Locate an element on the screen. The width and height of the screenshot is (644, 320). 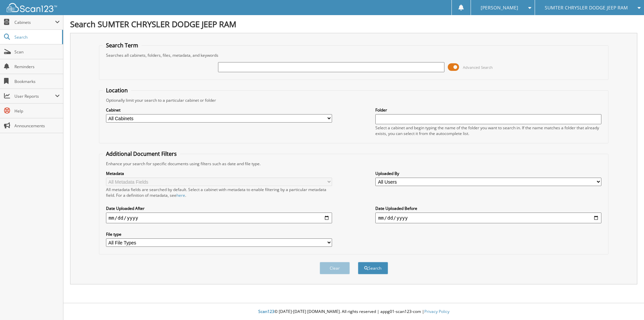
span: Reminders is located at coordinates (37, 67).